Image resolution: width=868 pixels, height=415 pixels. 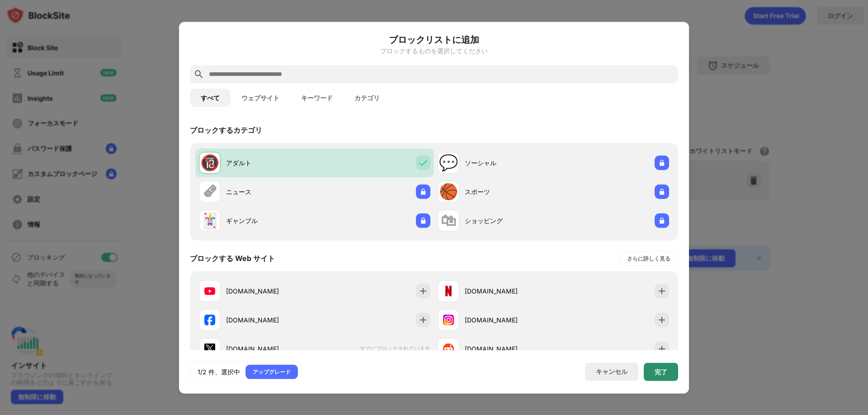 I want to click on span: すでにブロックされています, so click(x=395, y=349).